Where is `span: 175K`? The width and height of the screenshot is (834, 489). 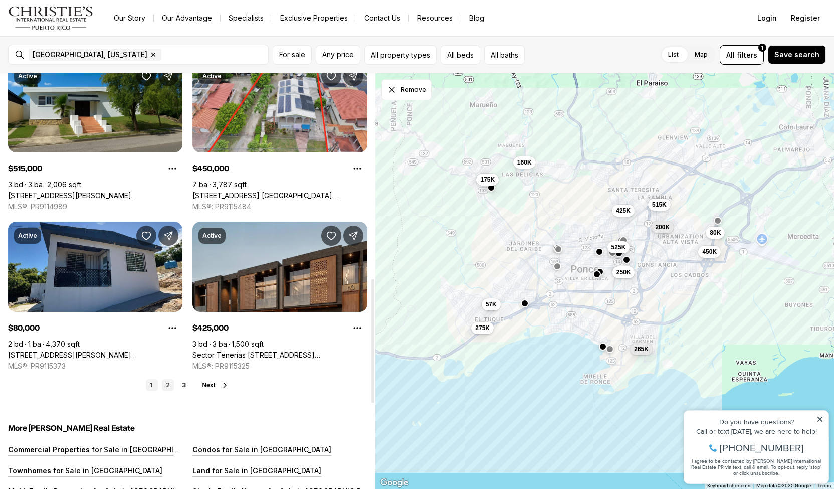
span: 175K is located at coordinates (488, 179).